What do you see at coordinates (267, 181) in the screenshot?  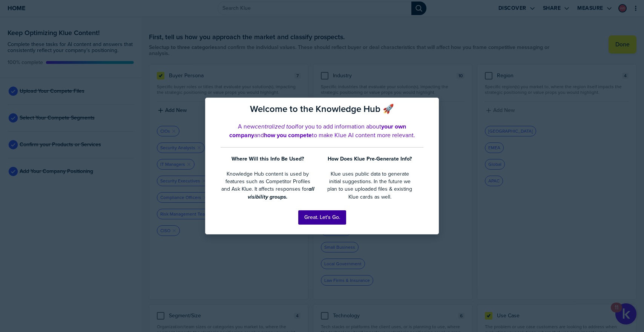 I see `span: Knowledge Hub content is used by features such as Competitor Profiles and Ask Klue. It affects re...` at bounding box center [267, 181].